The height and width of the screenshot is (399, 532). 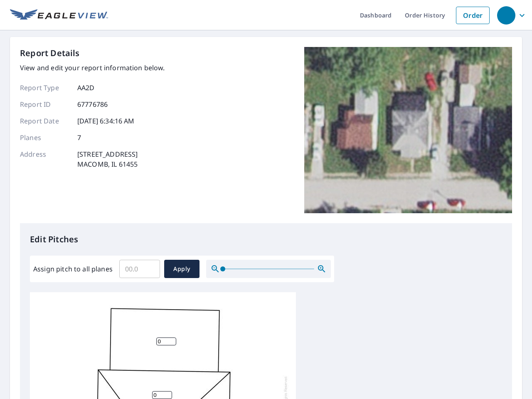 I want to click on p: Planes, so click(x=45, y=138).